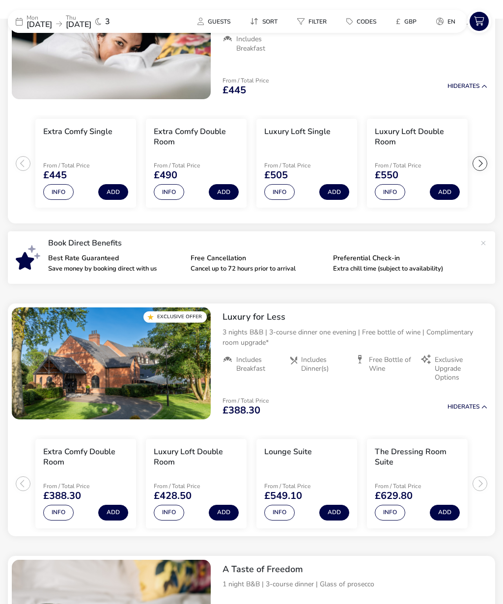 Image resolution: width=503 pixels, height=604 pixels. Describe the element at coordinates (175, 317) in the screenshot. I see `div: Exclusive Offer` at that location.